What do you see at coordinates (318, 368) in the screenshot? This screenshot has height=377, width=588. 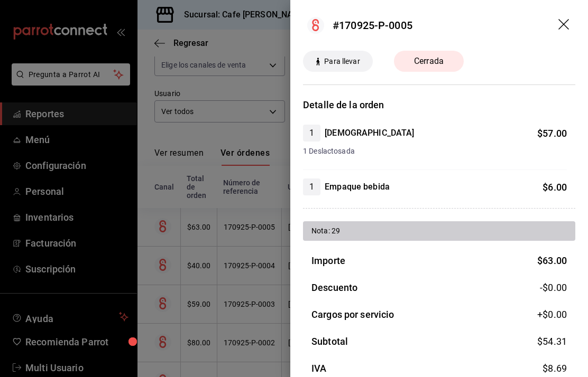 I see `h3: IVA` at bounding box center [318, 368].